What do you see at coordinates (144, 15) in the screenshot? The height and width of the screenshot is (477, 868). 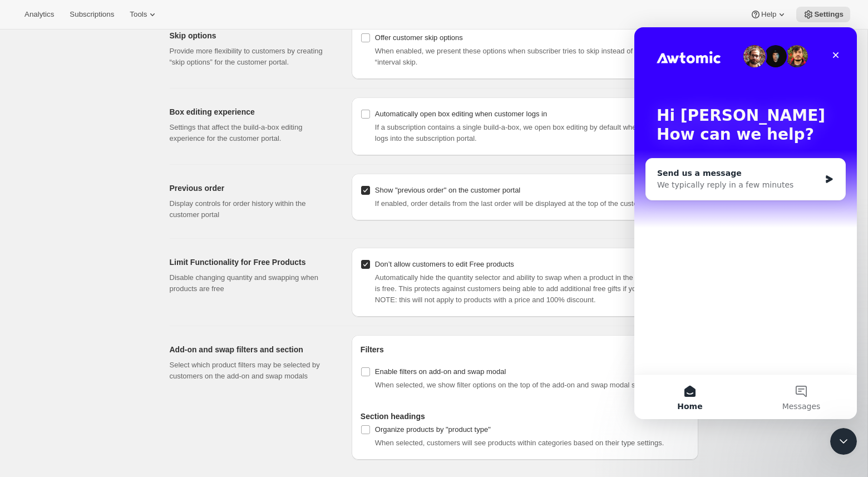 I see `button: Tools` at bounding box center [144, 15].